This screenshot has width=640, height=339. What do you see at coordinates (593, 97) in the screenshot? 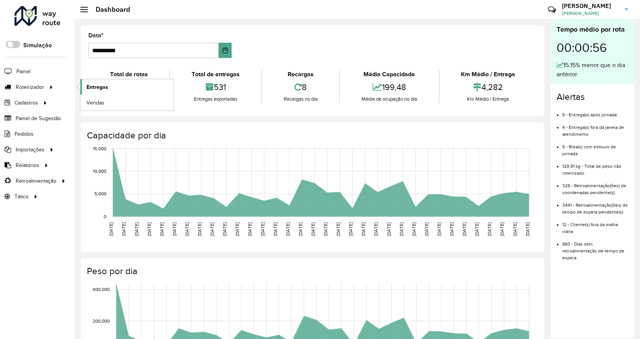
I see `h4: Alertas` at bounding box center [593, 97].